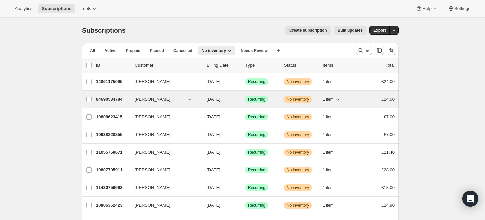 The width and height of the screenshot is (485, 220). What do you see at coordinates (113, 188) in the screenshot?
I see `p: 11430756663` at bounding box center [113, 188].